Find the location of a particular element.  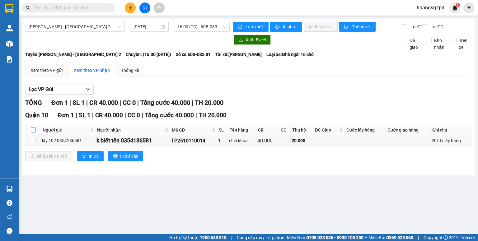

span: Hỗ trợ kỹ thuật: is located at coordinates (198, 238).